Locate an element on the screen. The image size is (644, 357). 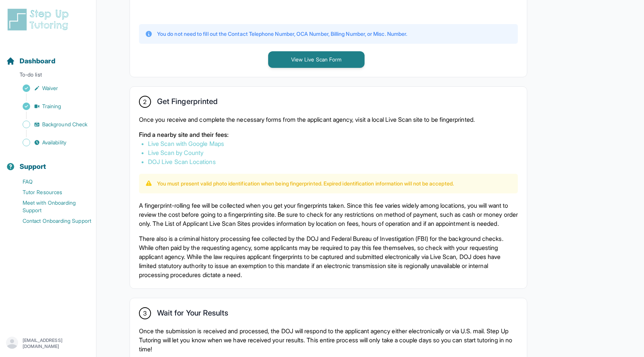
a: Dashboard is located at coordinates (31, 61).